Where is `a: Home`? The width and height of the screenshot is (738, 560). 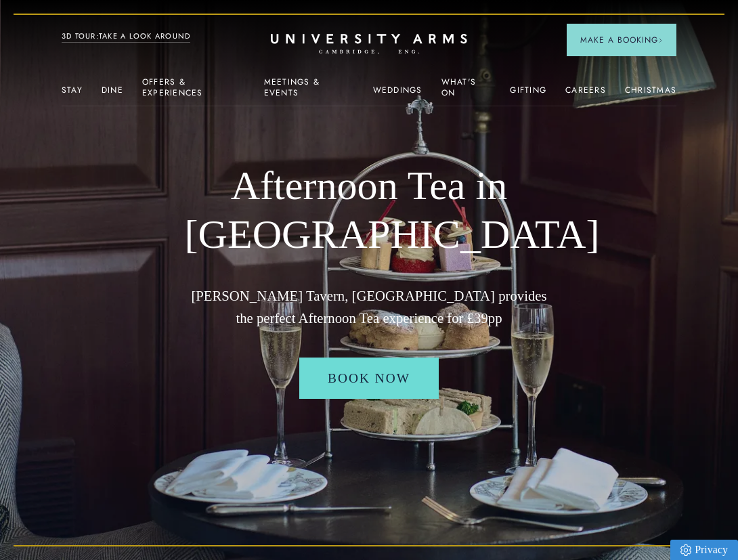
a: Home is located at coordinates (369, 44).